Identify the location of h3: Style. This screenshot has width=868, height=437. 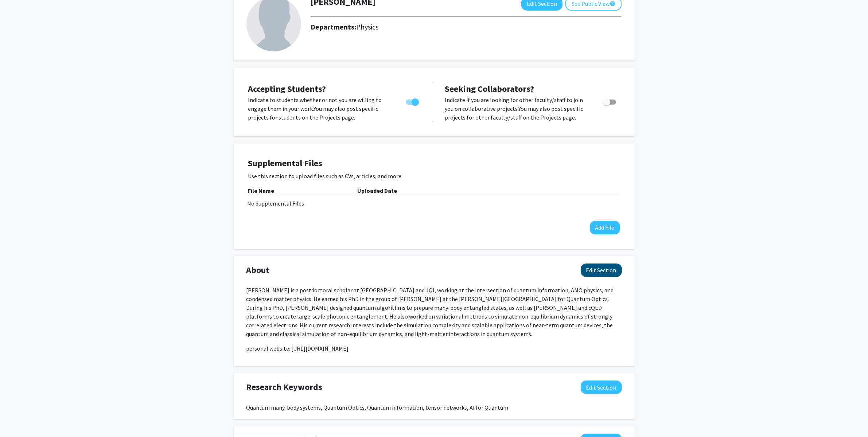
(55, 27).